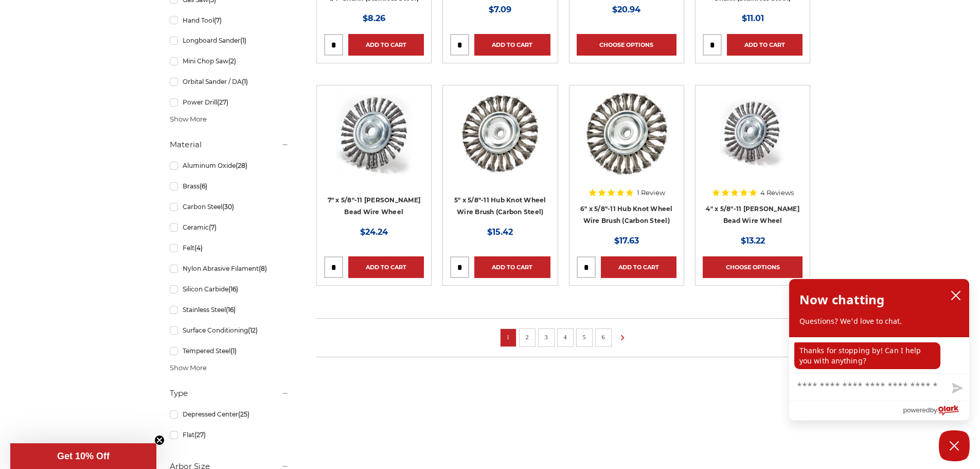 This screenshot has width=980, height=469. Describe the element at coordinates (879, 349) in the screenshot. I see `div: olark chatbox` at that location.